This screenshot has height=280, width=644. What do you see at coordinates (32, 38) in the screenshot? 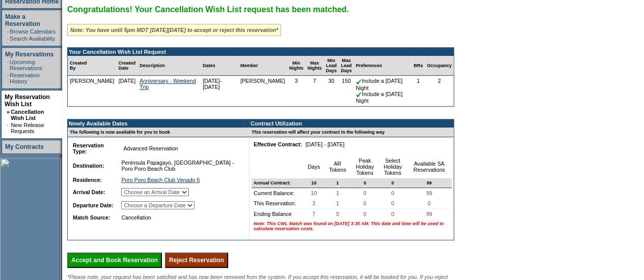
I see `a: Search Availability` at bounding box center [32, 38].